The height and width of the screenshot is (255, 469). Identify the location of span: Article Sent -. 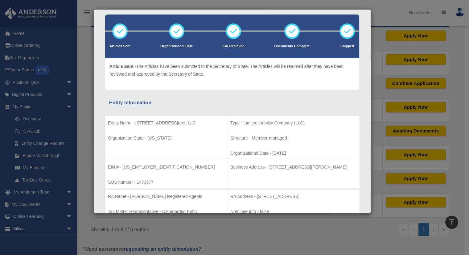
(123, 66).